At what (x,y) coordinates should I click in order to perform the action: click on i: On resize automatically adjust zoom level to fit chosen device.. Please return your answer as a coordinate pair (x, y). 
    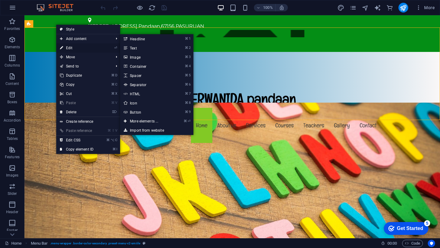
    Looking at the image, I should click on (282, 8).